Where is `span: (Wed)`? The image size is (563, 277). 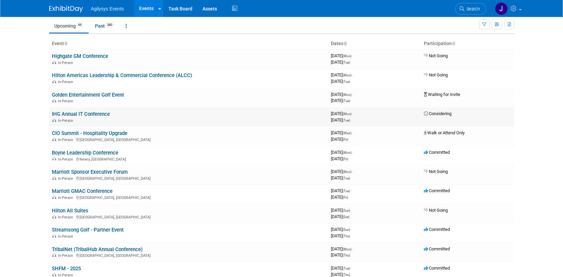
span: (Wed) is located at coordinates (347, 133).